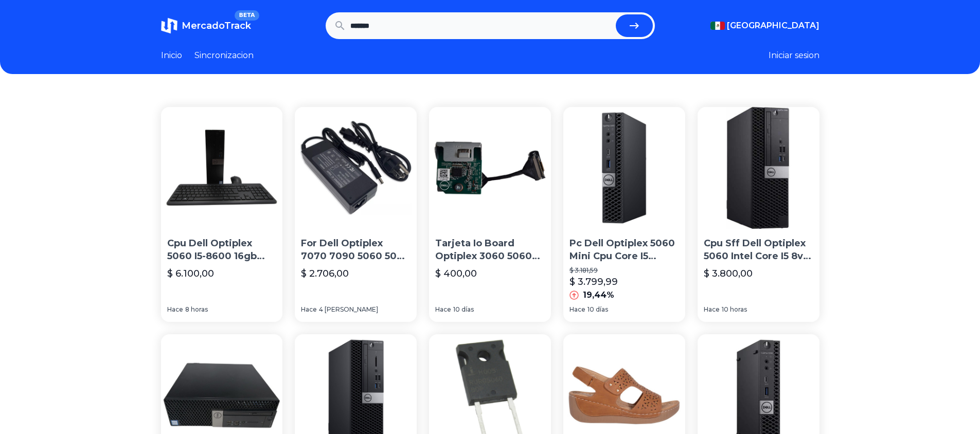  I want to click on a: Sincronizacion, so click(224, 55).